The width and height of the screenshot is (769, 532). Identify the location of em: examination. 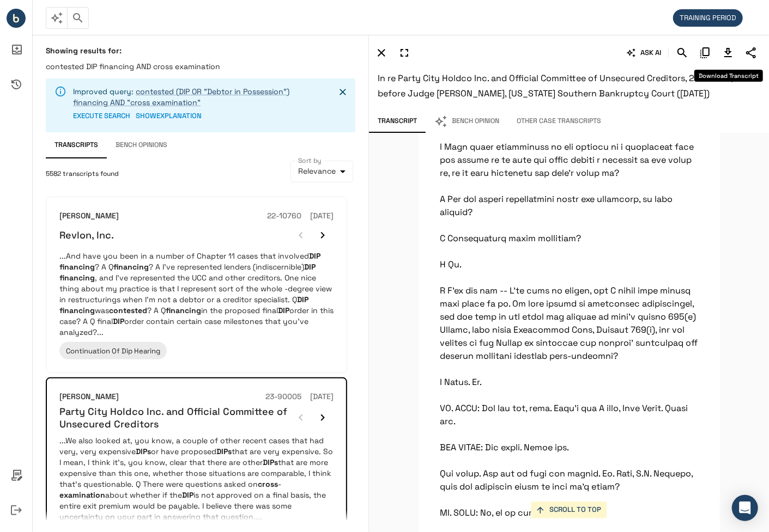
(82, 495).